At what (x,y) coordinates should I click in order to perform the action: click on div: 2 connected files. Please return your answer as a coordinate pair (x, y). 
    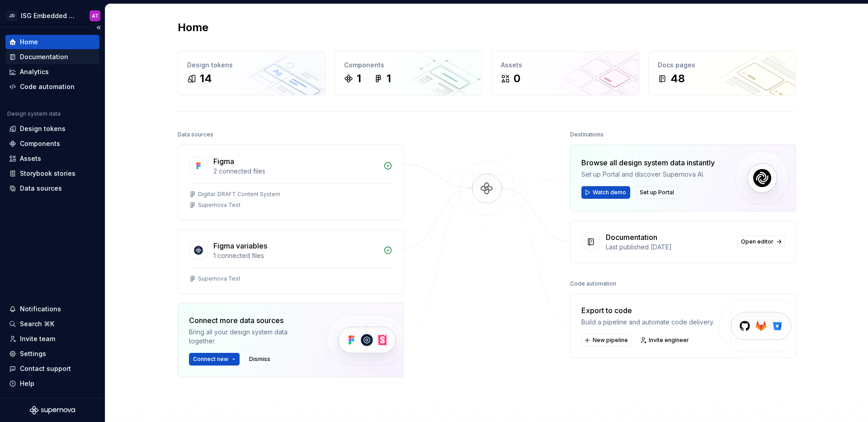
    Looking at the image, I should click on (295, 171).